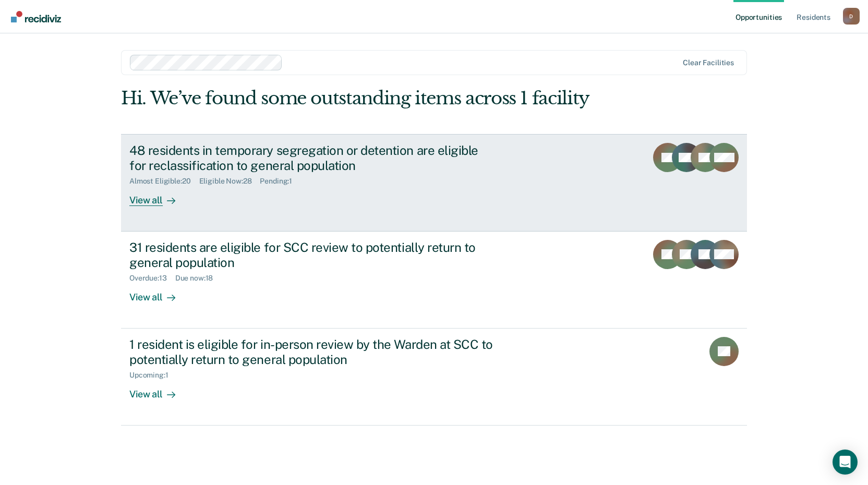 This screenshot has width=868, height=485. Describe the element at coordinates (164, 181) in the screenshot. I see `div: Almost Eligible : 20` at that location.